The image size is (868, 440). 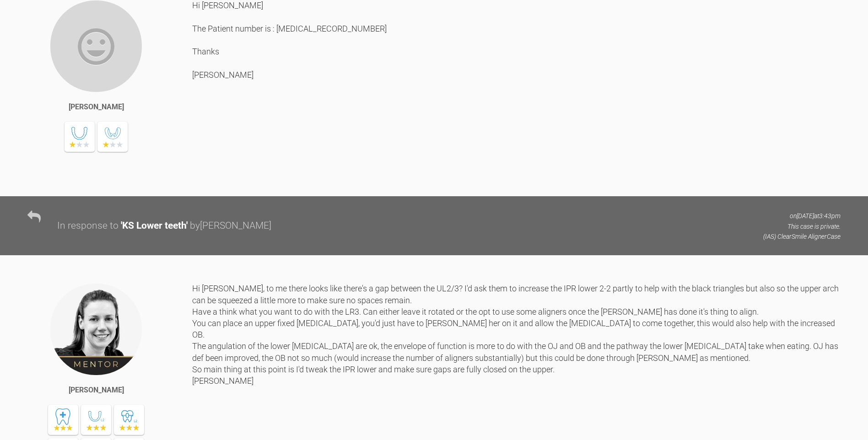 I want to click on p: This case is private., so click(x=802, y=226).